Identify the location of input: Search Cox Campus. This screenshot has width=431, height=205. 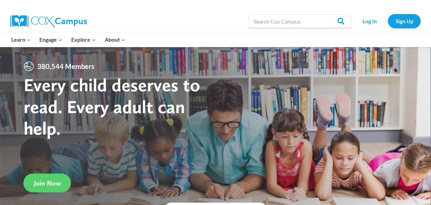
(300, 21).